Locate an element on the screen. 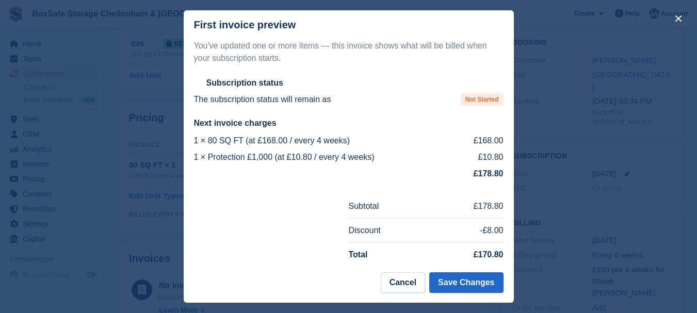 This screenshot has height=313, width=697. button: Cancel is located at coordinates (403, 283).